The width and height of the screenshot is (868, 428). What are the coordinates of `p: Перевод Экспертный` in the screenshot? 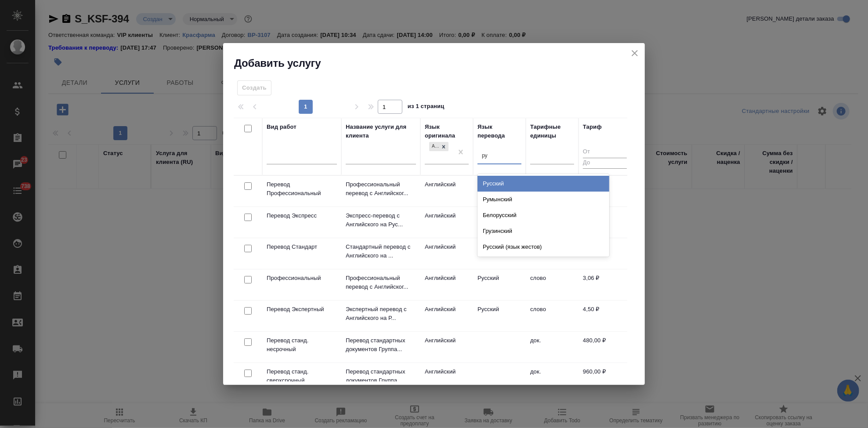 It's located at (302, 309).